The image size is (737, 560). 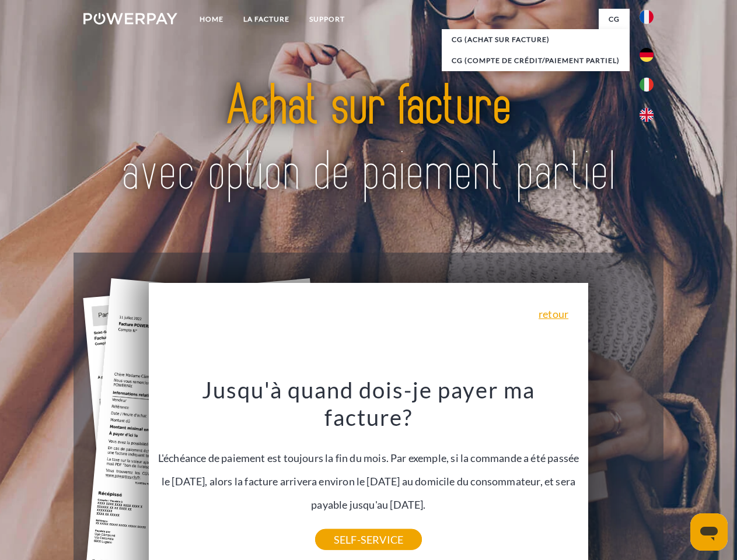 I want to click on a: Home, so click(x=211, y=19).